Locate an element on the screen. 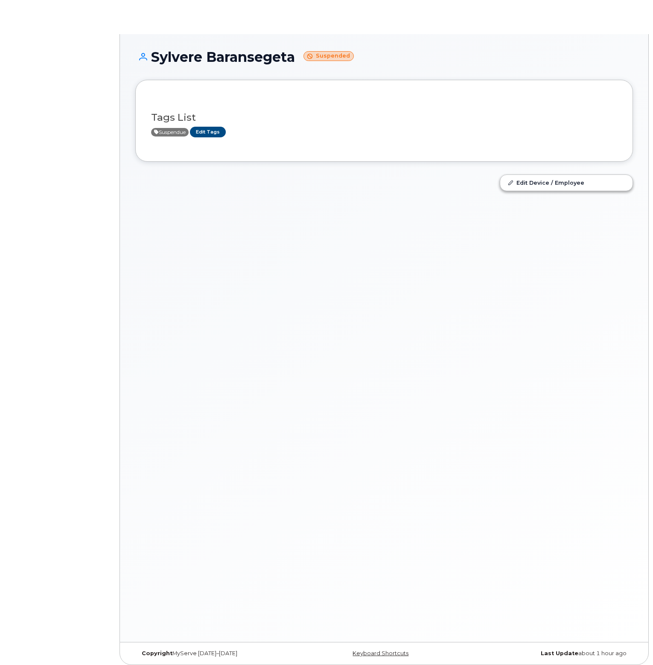 This screenshot has height=665, width=653. h1: Sylvere Baransegeta is located at coordinates (384, 57).